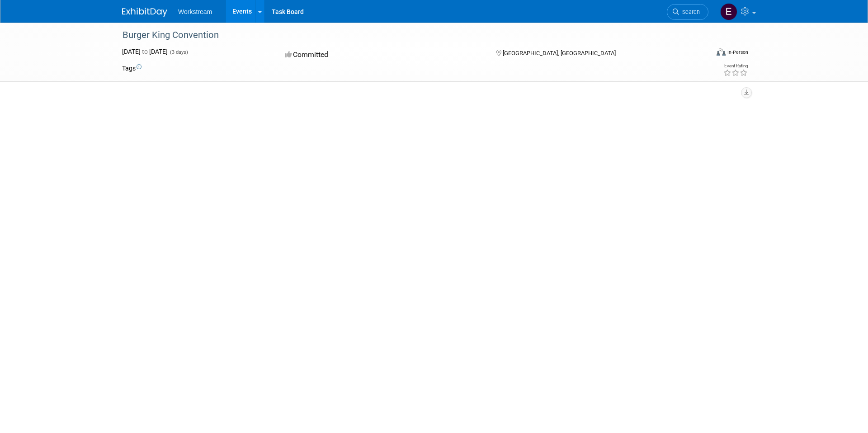 The height and width of the screenshot is (433, 868). Describe the element at coordinates (145, 12) in the screenshot. I see `img: ExhibitDay` at that location.